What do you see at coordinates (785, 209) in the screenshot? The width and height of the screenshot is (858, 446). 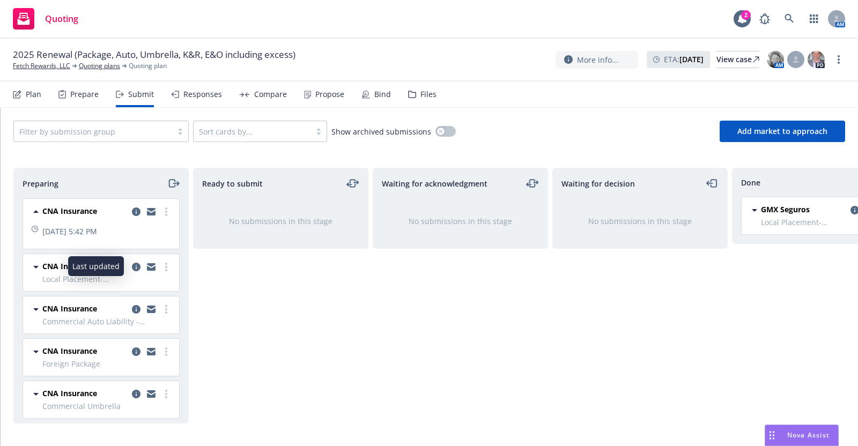 I see `span: GMX Seguros` at bounding box center [785, 209].